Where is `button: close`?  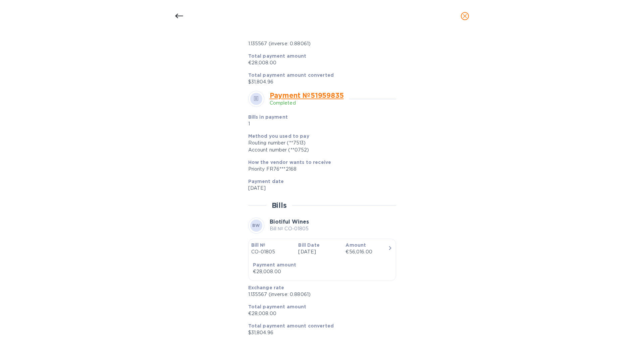 button: close is located at coordinates (465, 16).